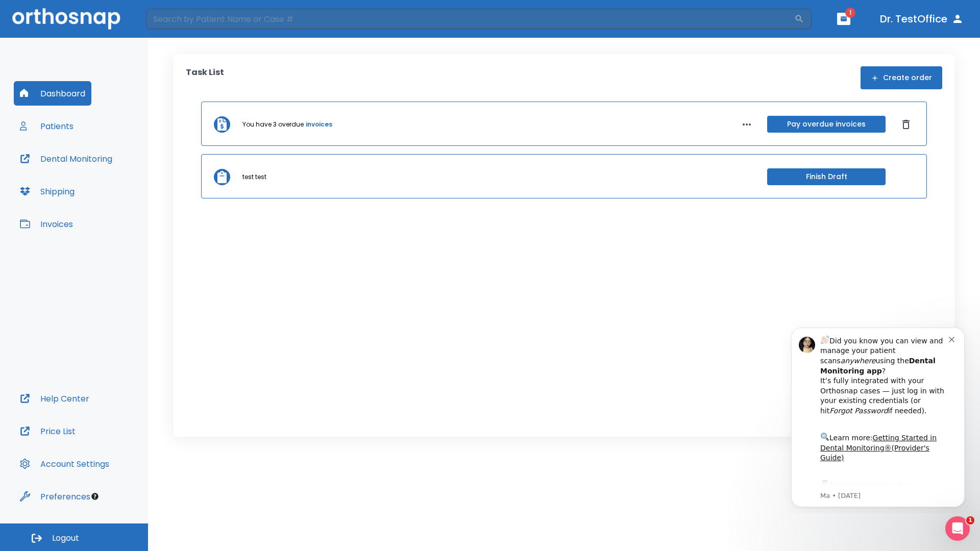  Describe the element at coordinates (254, 178) in the screenshot. I see `p: test test` at that location.